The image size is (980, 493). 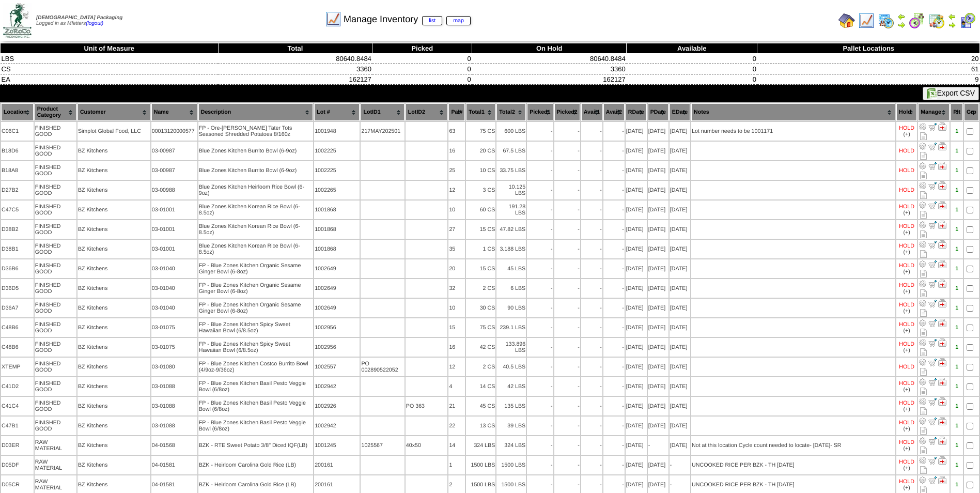 What do you see at coordinates (114, 112) in the screenshot?
I see `th: Customer` at bounding box center [114, 112].